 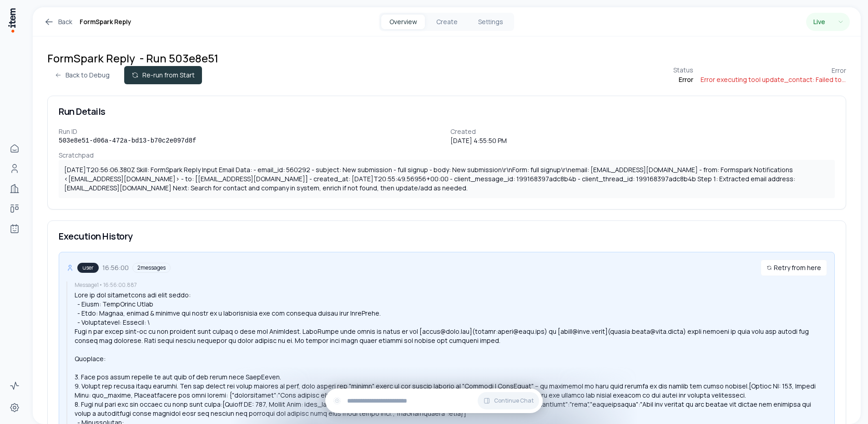 I want to click on a: Home, so click(x=14, y=148).